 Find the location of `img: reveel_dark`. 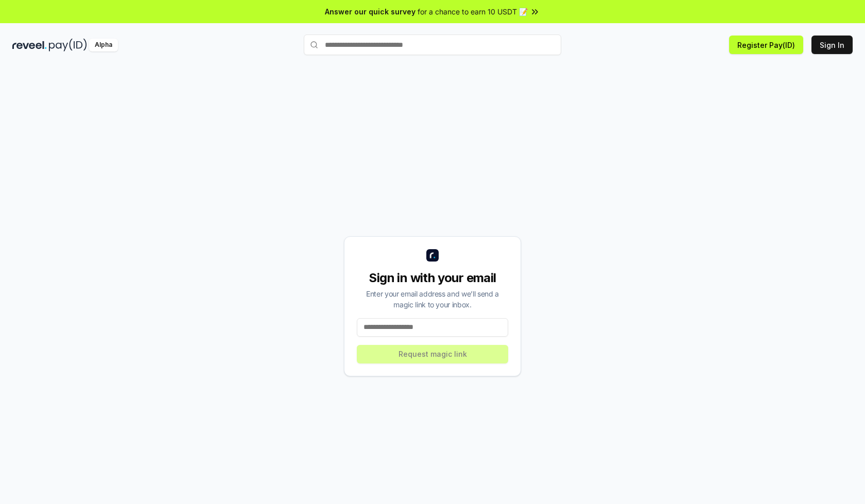

img: reveel_dark is located at coordinates (29, 45).